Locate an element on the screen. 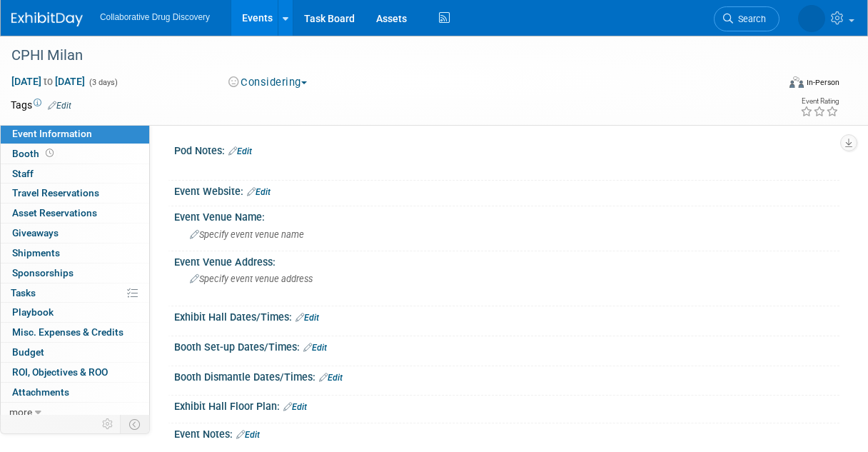 The width and height of the screenshot is (868, 452). a: Misc. Expenses & Credits is located at coordinates (75, 332).